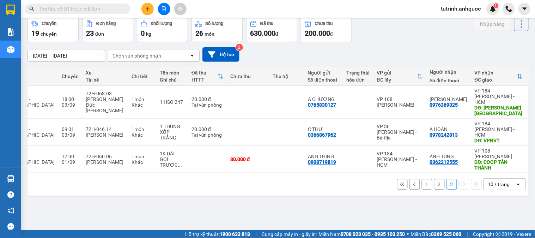  What do you see at coordinates (148, 9) in the screenshot?
I see `span: plus` at bounding box center [148, 9].